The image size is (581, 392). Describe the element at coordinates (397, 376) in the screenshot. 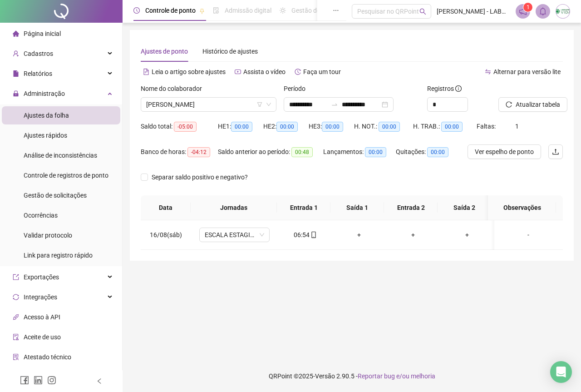

I see `span: Reportar bug e/ou melhoria` at that location.